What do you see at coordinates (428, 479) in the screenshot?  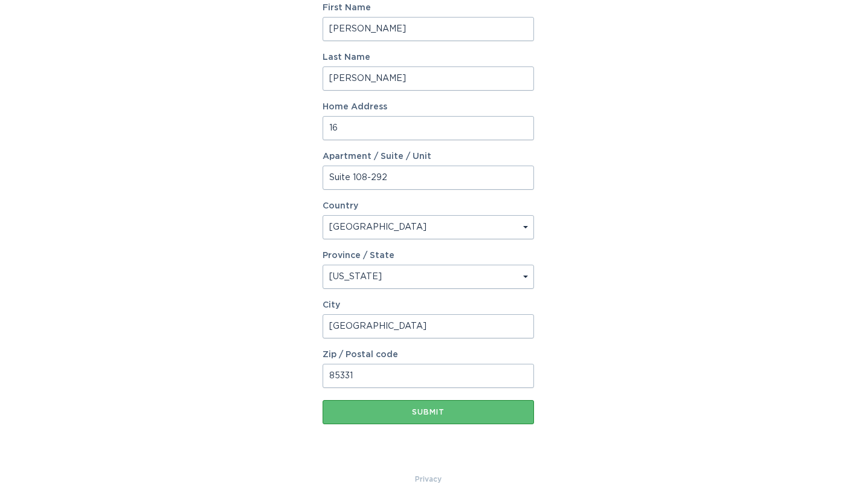 I see `a: Privacy Policy & Terms of Use` at bounding box center [428, 479].